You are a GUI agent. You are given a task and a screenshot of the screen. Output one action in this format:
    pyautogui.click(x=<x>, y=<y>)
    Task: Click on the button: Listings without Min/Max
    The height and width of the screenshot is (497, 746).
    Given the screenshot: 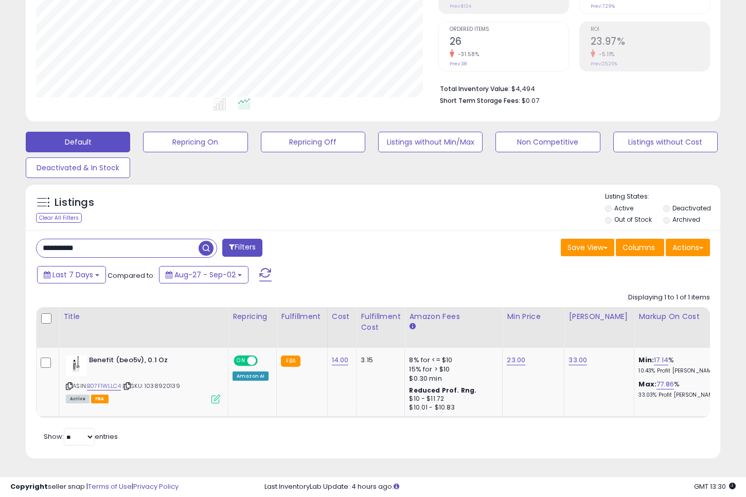 What is the action you would take?
    pyautogui.click(x=430, y=142)
    